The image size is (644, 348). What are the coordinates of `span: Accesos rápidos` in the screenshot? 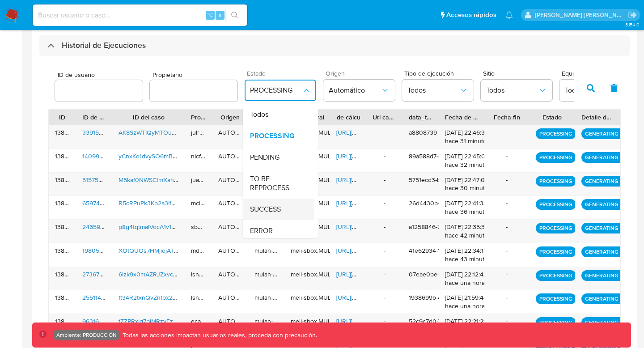 It's located at (471, 14).